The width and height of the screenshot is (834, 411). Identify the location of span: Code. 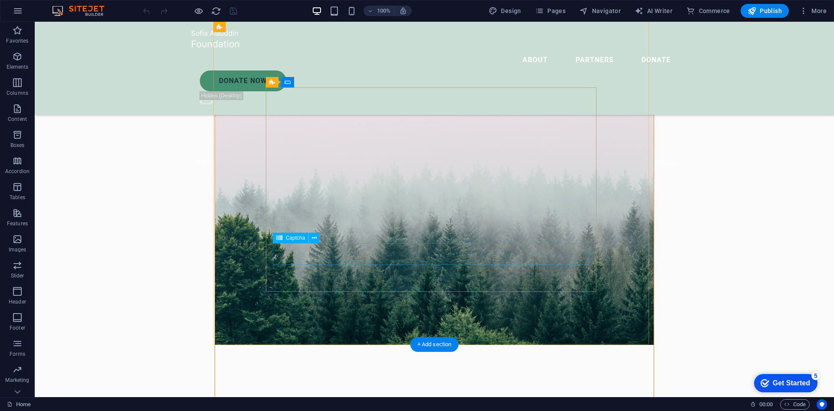
(795, 404).